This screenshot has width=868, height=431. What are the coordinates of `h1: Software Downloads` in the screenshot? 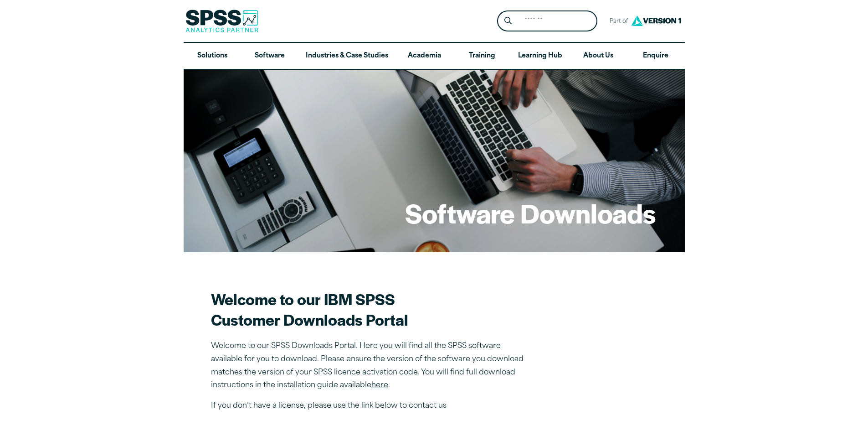 It's located at (530, 213).